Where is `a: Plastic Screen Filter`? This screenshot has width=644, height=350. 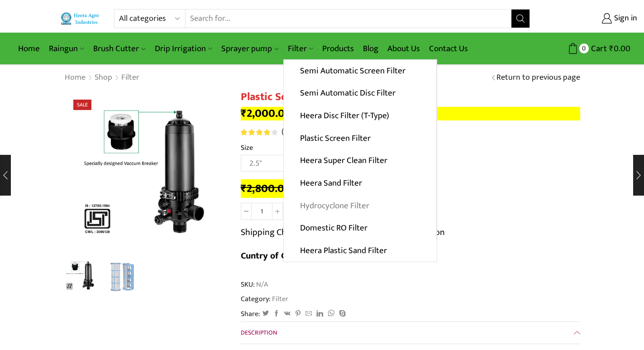
a: Plastic Screen Filter is located at coordinates (360, 138).